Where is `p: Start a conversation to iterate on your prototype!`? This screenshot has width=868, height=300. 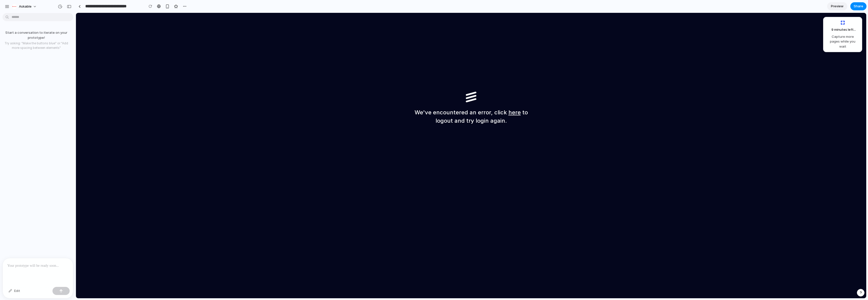 p: Start a conversation to iterate on your prototype! is located at coordinates (36, 35).